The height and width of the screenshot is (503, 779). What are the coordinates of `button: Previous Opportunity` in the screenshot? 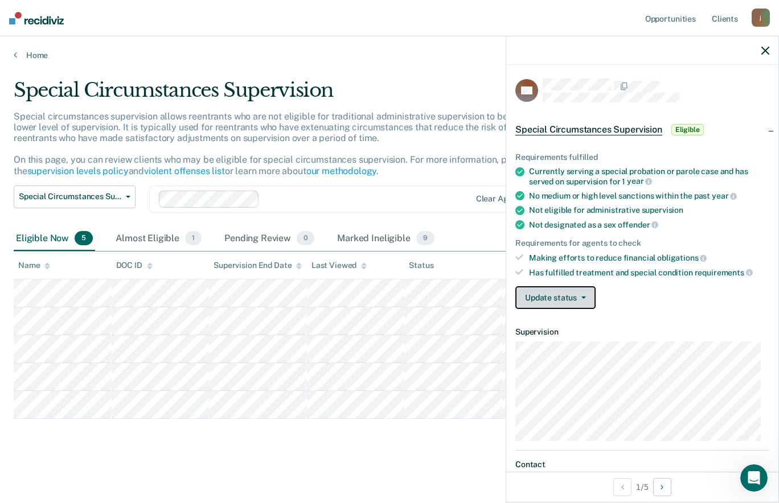 It's located at (622, 487).